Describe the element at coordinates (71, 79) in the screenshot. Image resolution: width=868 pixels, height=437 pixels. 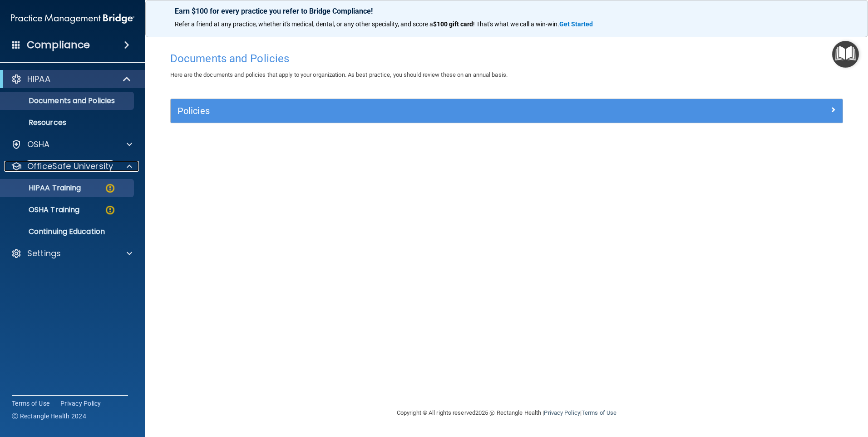
I see `a: HIPAA` at that location.